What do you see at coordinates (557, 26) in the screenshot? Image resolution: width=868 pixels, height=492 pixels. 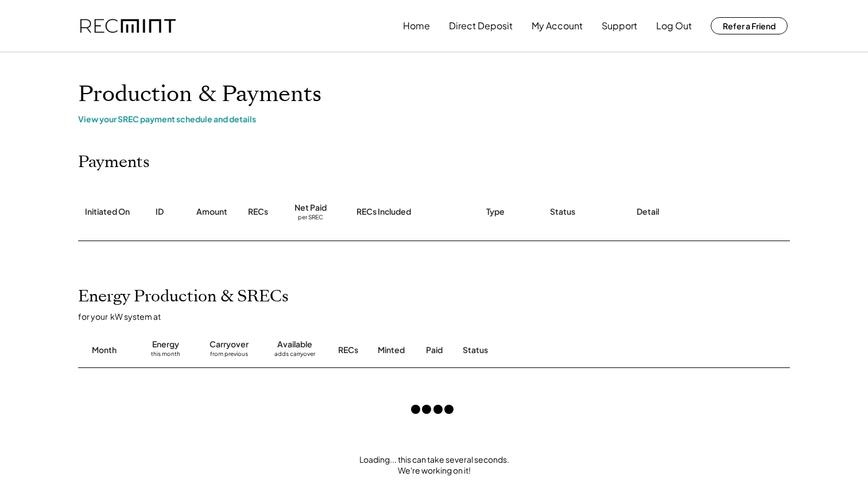 I see `button: My Account` at bounding box center [557, 26].